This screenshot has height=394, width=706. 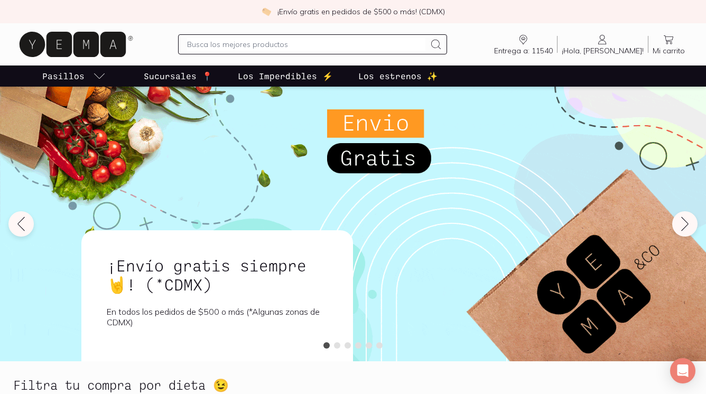 I want to click on h2: Filtra tu compra por dieta 😉, so click(x=121, y=385).